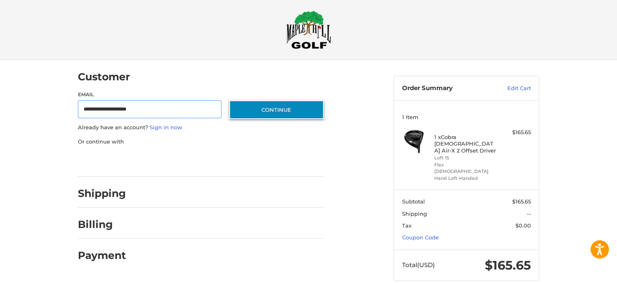 This screenshot has width=617, height=283. What do you see at coordinates (104, 77) in the screenshot?
I see `h2: Customer` at bounding box center [104, 77].